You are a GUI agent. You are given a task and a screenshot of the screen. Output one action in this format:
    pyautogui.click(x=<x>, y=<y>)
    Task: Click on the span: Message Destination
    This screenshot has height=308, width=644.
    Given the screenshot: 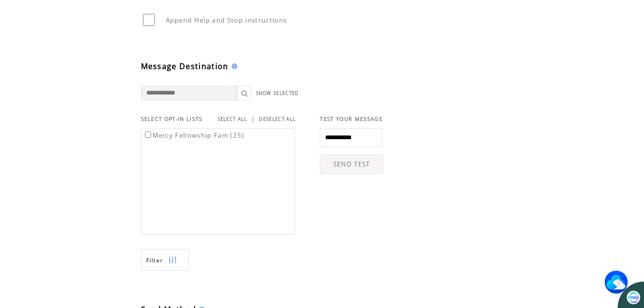 What is the action you would take?
    pyautogui.click(x=185, y=66)
    